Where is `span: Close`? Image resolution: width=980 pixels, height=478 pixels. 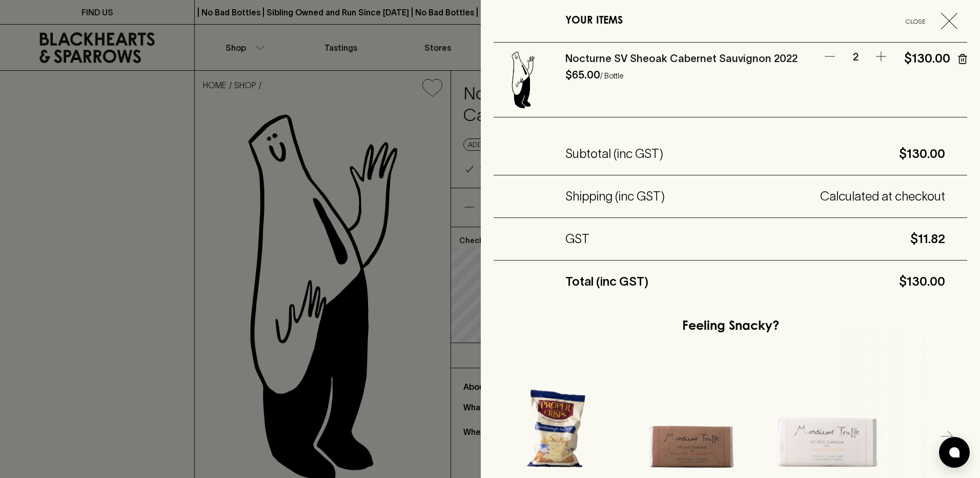 span: Close is located at coordinates (916, 21).